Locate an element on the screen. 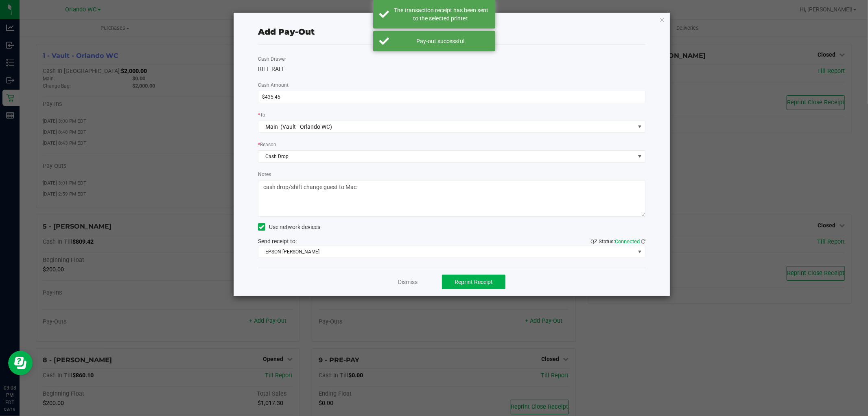 The image size is (868, 416). label: Cash Drawer is located at coordinates (272, 59).